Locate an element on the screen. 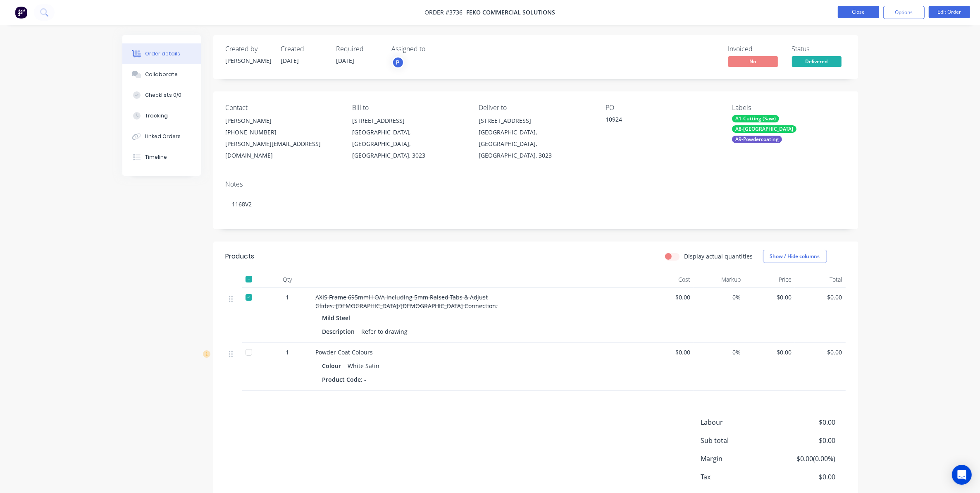 This screenshot has width=980, height=493. div: Labels is located at coordinates (788, 107).